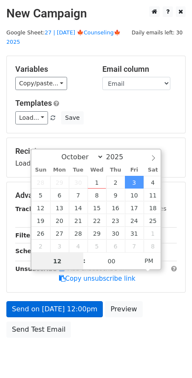 Image resolution: width=192 pixels, height=378 pixels. Describe the element at coordinates (41, 220) in the screenshot. I see `span: October 19, 2025` at that location.